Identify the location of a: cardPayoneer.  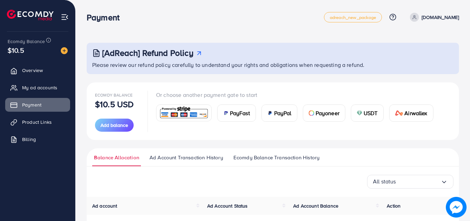
(324, 113).